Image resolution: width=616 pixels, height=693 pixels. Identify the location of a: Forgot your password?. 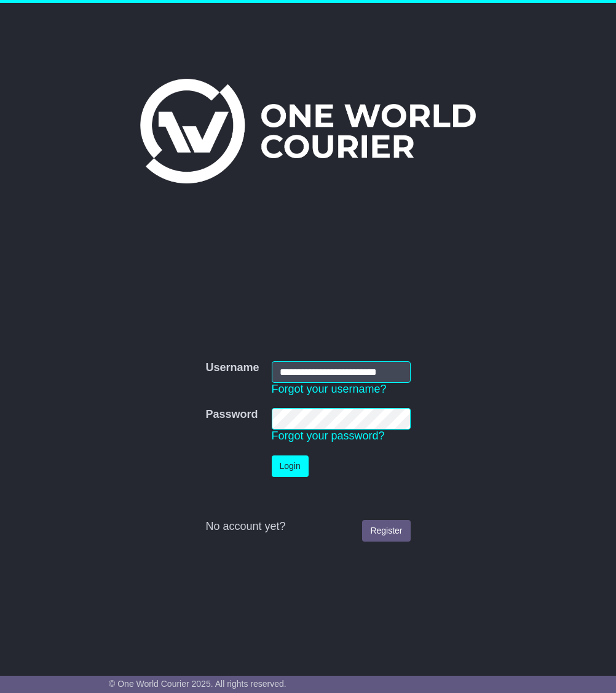
(328, 435).